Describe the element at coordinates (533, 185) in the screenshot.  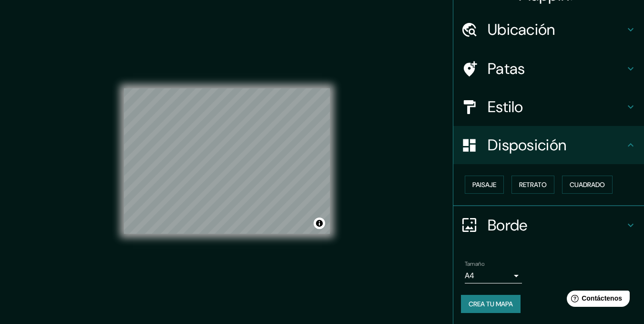
I see `font: Retrato` at that location.